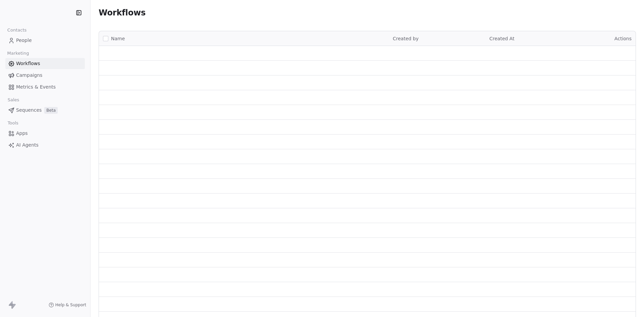 The width and height of the screenshot is (644, 317). What do you see at coordinates (623, 39) in the screenshot?
I see `span: Actions` at bounding box center [623, 39].